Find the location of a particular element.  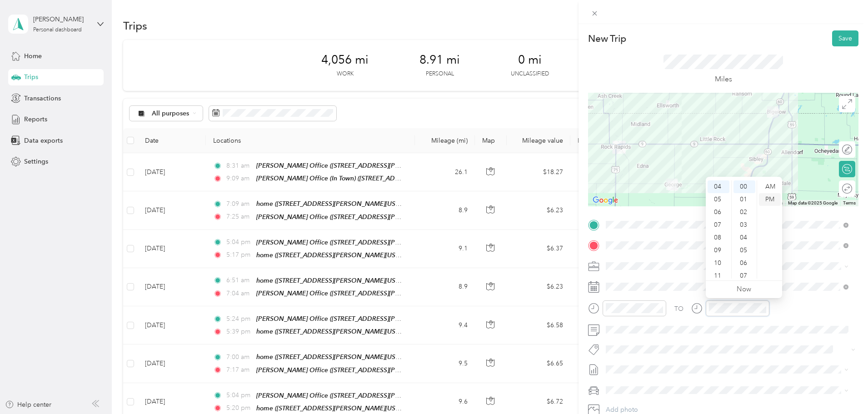

button: Save is located at coordinates (846, 38).